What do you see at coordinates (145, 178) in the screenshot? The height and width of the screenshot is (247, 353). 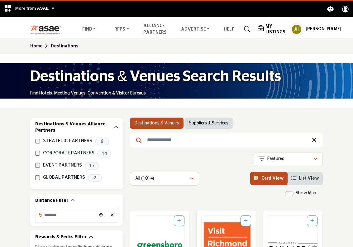 I see `p: All (1014)` at bounding box center [145, 178].